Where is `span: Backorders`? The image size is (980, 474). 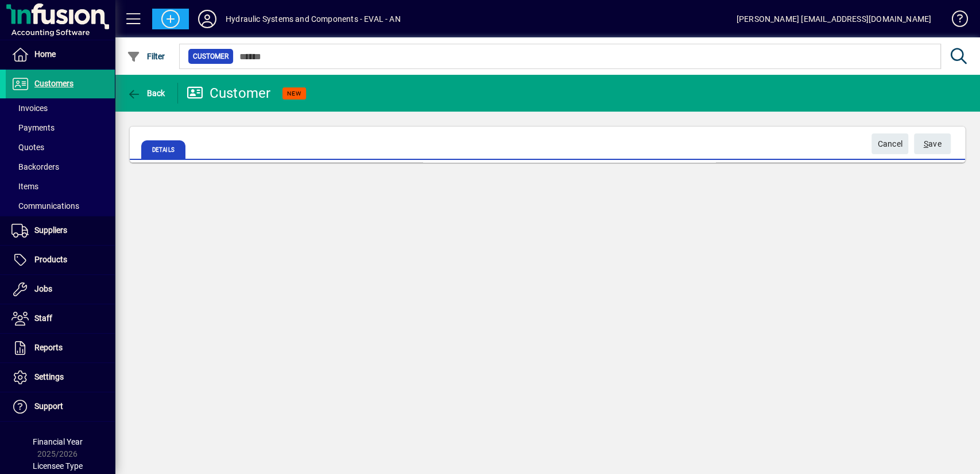 span: Backorders is located at coordinates (35, 167).